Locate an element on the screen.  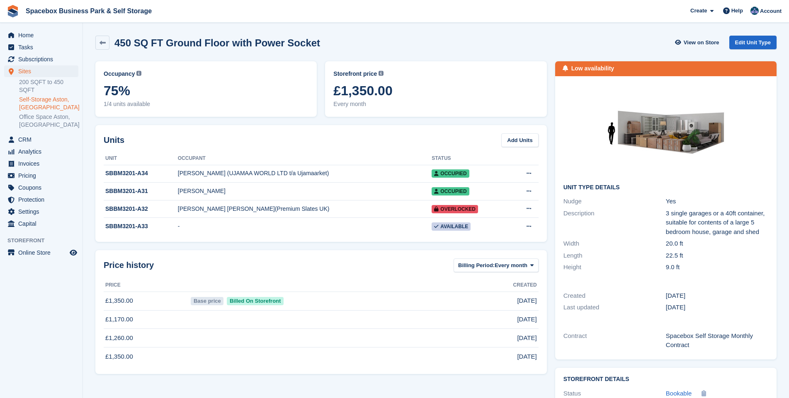
span: CRM is located at coordinates (43, 140).